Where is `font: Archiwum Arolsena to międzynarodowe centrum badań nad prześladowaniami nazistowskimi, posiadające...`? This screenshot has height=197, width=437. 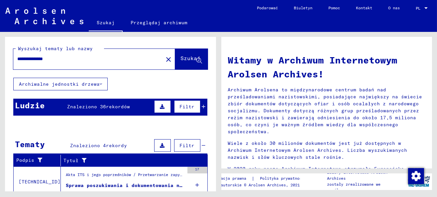
font: Archiwum Arolsena to międzynarodowe centrum badań nad prześladowaniami nazistowskimi, posiadające... is located at coordinates (325, 111).